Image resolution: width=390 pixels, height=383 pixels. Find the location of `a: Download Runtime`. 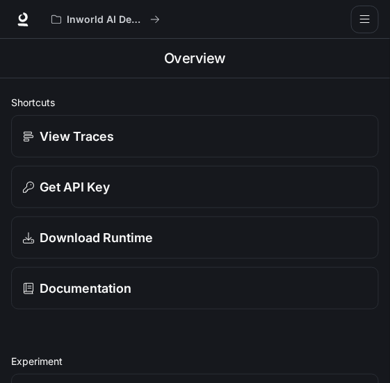

a: Download Runtime is located at coordinates (194, 238).